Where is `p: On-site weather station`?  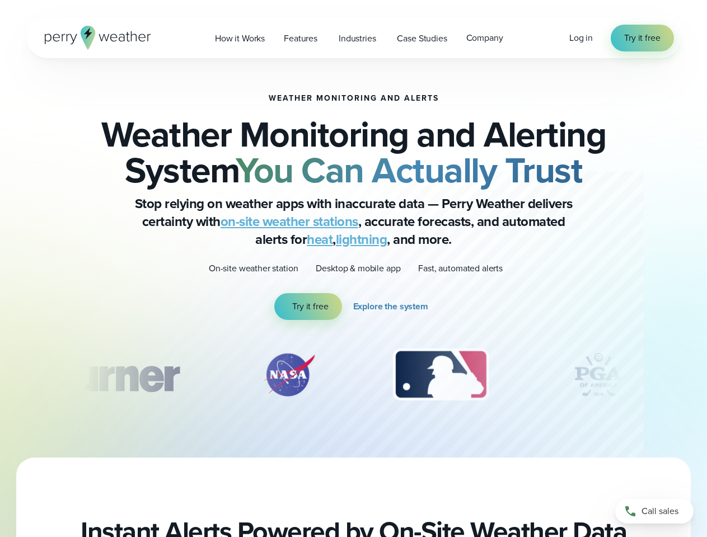 p: On-site weather station is located at coordinates (253, 269).